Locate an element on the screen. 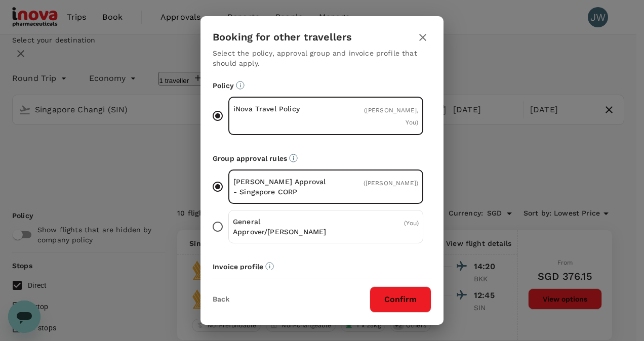  svg: The payment currency and company information are based on the selected invoice profile. is located at coordinates (269, 266).